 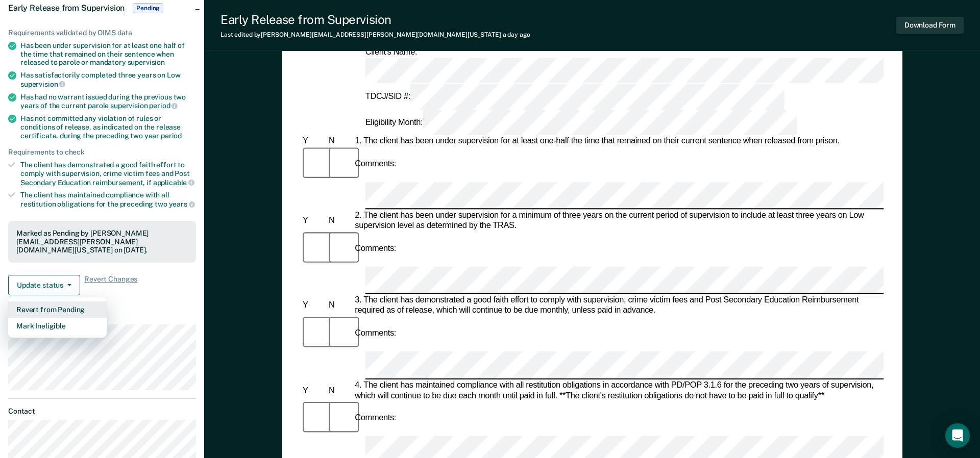 I want to click on div: Has had no warrant issued during the previous two years of the current parole supervision, so click(x=108, y=101).